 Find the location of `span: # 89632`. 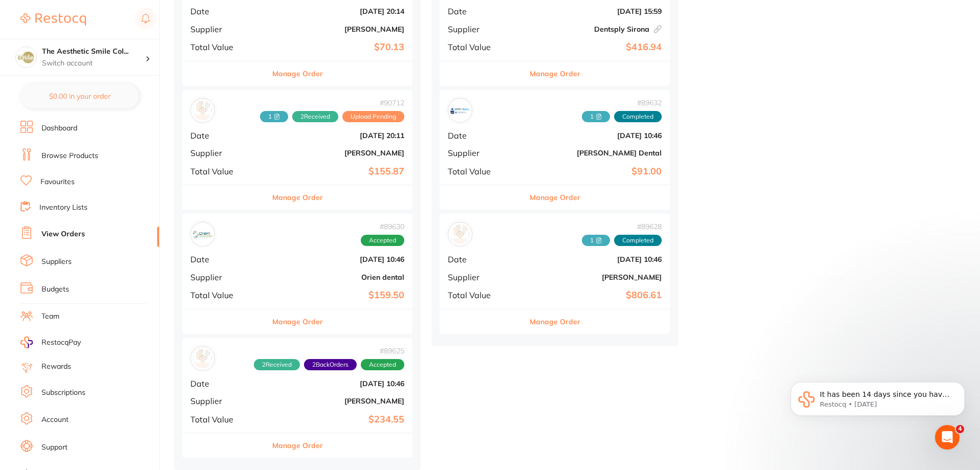

span: # 89632 is located at coordinates (622, 103).